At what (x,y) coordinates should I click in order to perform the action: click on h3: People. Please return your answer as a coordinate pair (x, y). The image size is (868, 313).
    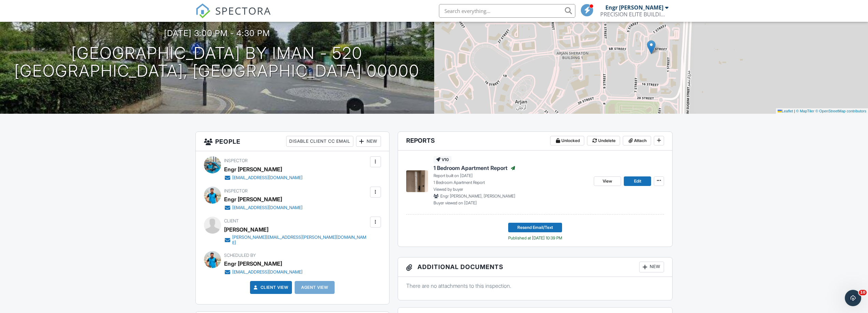
    Looking at the image, I should click on (293, 142).